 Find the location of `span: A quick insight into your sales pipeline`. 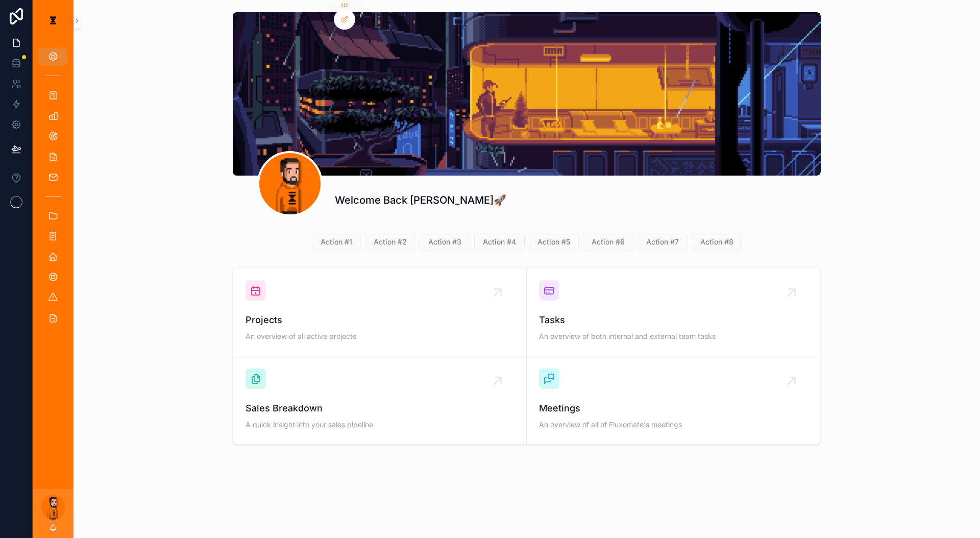

span: A quick insight into your sales pipeline is located at coordinates (380, 425).